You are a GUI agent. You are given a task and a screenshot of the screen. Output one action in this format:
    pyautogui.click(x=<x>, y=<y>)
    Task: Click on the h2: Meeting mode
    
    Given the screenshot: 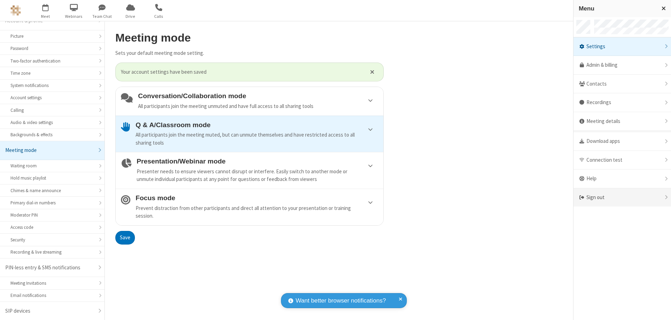 What is the action you would take?
    pyautogui.click(x=250, y=38)
    